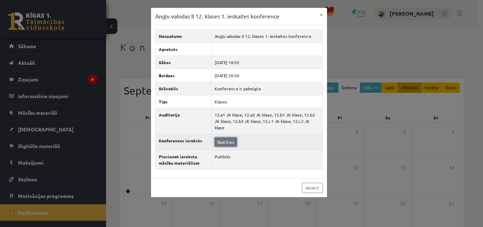 The width and height of the screenshot is (483, 227). Describe the element at coordinates (183, 101) in the screenshot. I see `th: Tips` at that location.